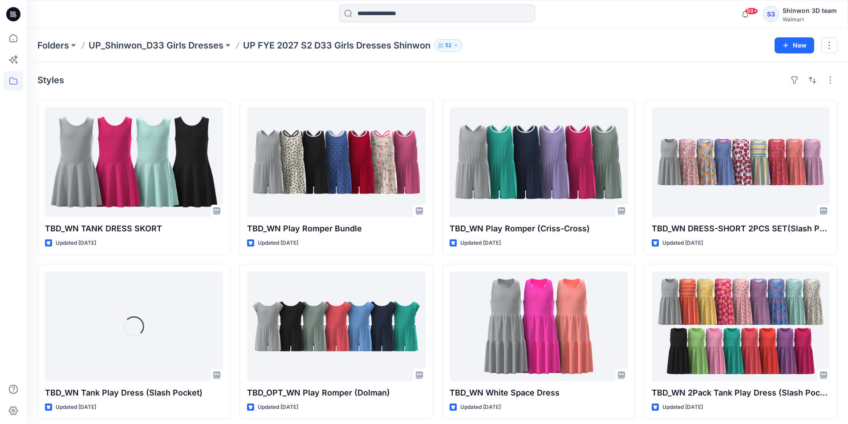 This screenshot has height=424, width=848. Describe the element at coordinates (53, 45) in the screenshot. I see `a: Folders` at that location.